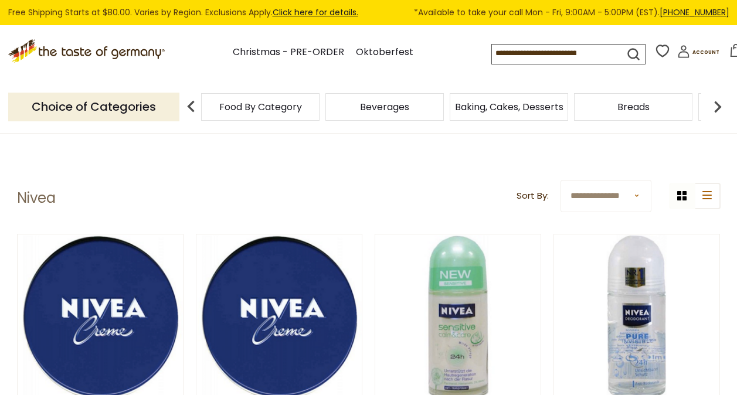  What do you see at coordinates (384, 107) in the screenshot?
I see `a: Beverages` at bounding box center [384, 107].